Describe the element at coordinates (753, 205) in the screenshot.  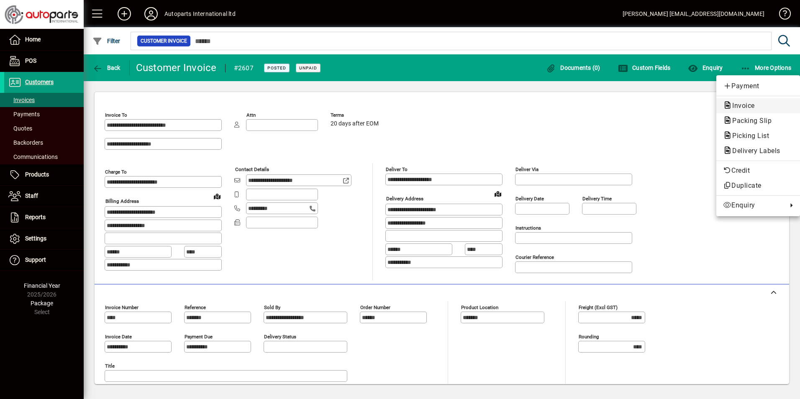
I see `span: Enquiry` at that location.